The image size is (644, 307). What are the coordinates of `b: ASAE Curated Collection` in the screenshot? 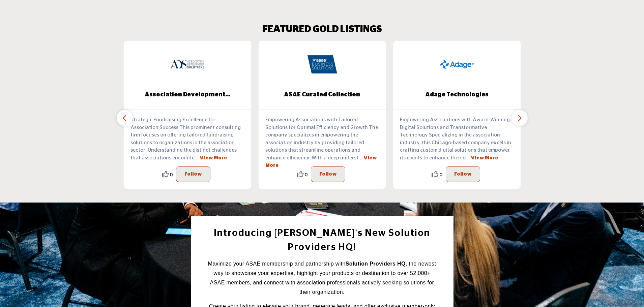 It's located at (322, 95).